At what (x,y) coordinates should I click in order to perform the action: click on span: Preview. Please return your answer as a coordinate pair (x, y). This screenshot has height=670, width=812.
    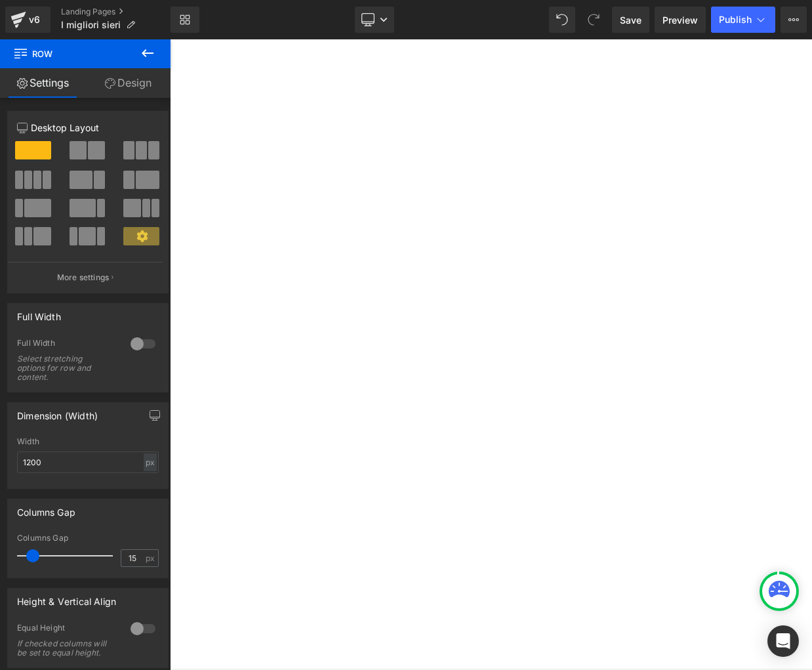
    Looking at the image, I should click on (680, 20).